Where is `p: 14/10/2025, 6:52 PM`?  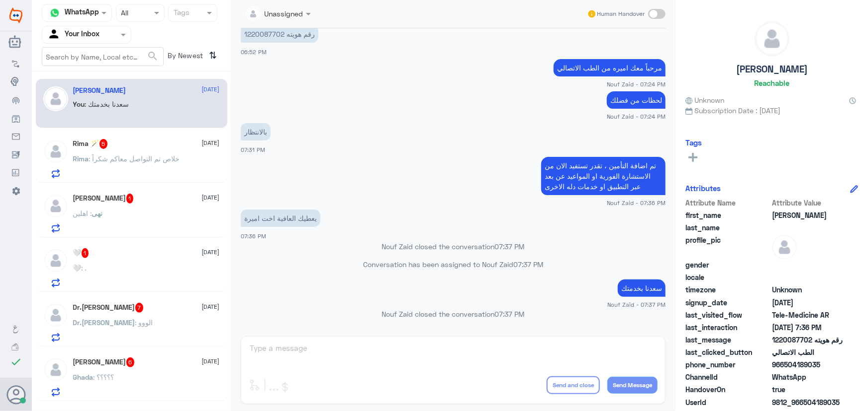 p: 14/10/2025, 6:52 PM is located at coordinates (279, 34).